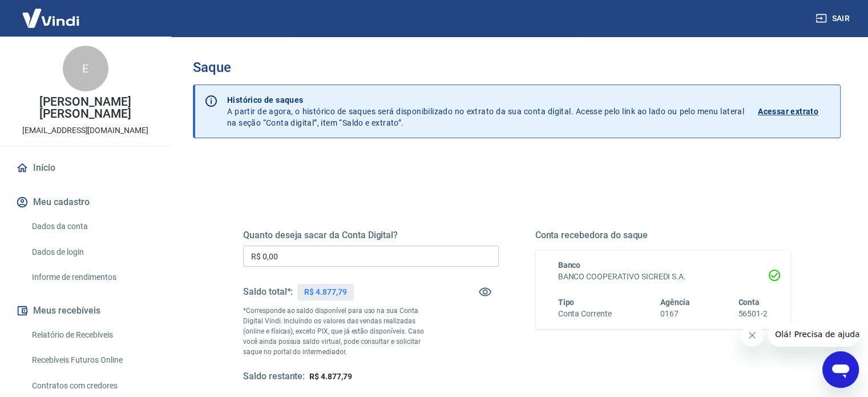  I want to click on h6: 0167, so click(675, 313).